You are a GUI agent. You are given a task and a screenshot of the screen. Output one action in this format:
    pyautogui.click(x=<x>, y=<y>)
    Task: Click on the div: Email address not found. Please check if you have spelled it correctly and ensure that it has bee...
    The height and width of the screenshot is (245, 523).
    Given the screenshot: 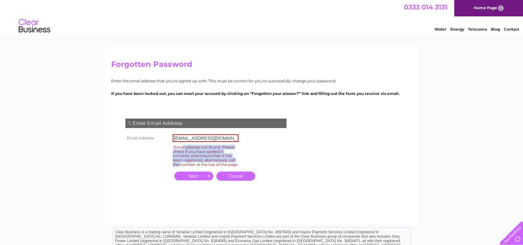 What is the action you would take?
    pyautogui.click(x=206, y=156)
    